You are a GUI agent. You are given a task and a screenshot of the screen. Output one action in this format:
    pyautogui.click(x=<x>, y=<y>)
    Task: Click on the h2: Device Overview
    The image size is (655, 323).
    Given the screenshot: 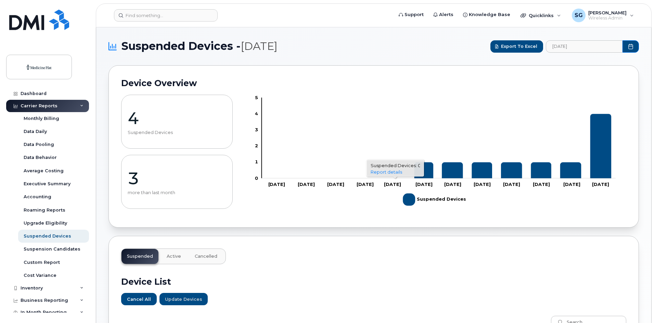 What is the action you would take?
    pyautogui.click(x=373, y=83)
    